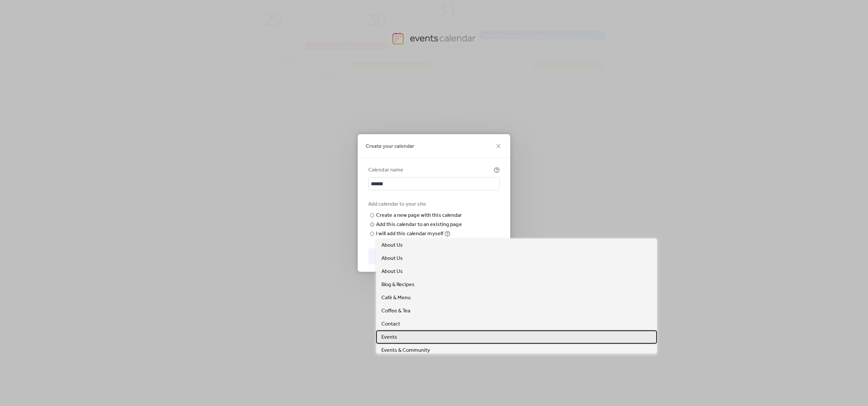 This screenshot has width=868, height=406. Describe the element at coordinates (405, 350) in the screenshot. I see `span: Events & Community` at that location.